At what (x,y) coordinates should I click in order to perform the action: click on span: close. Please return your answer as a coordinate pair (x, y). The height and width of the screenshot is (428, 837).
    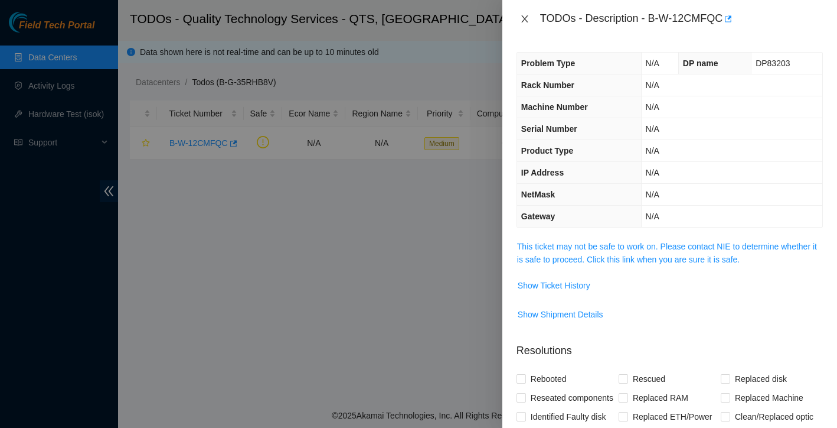
    Looking at the image, I should click on (525, 19).